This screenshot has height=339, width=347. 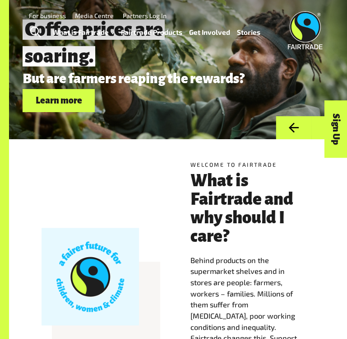 What do you see at coordinates (145, 15) in the screenshot?
I see `a: Partners Log In` at bounding box center [145, 15].